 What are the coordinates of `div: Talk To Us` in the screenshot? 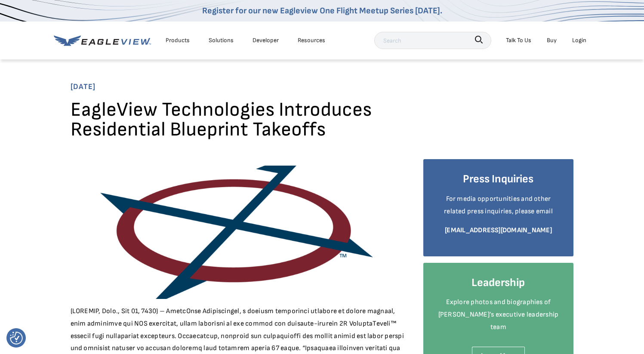 It's located at (519, 40).